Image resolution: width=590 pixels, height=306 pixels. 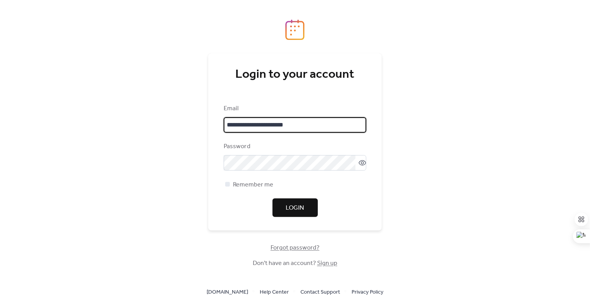 I want to click on button: Login, so click(x=295, y=208).